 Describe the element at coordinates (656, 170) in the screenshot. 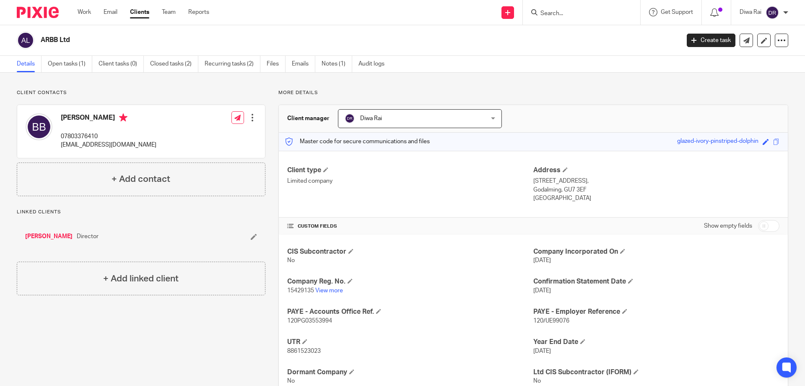

I see `h4: Address` at that location.